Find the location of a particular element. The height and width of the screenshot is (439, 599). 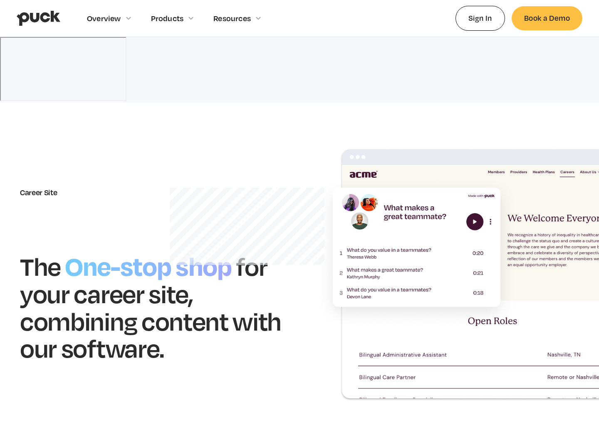

h1: One-stop shop is located at coordinates (148, 265).